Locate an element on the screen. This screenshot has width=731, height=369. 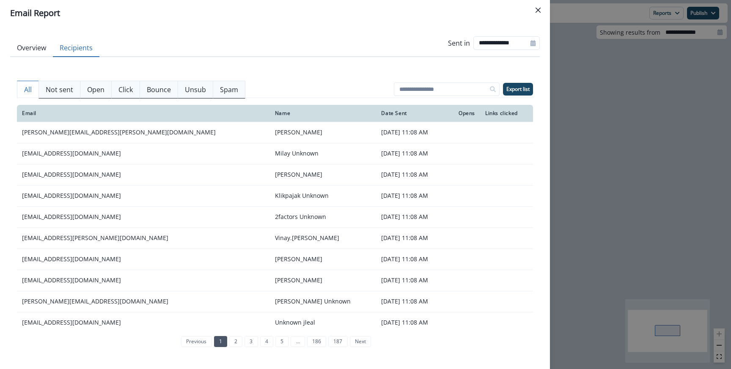
div: Opens is located at coordinates (464, 113).